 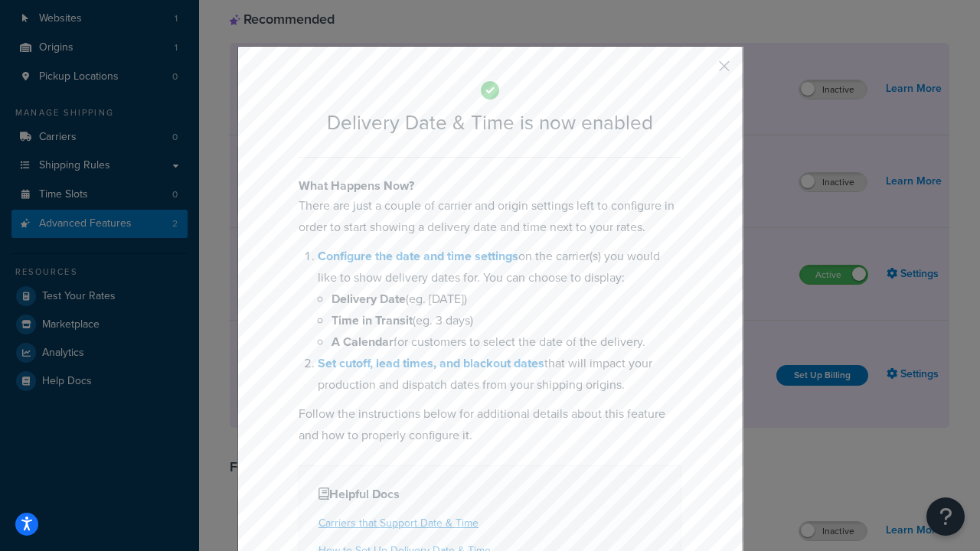 What do you see at coordinates (499, 299) in the screenshot?
I see `li: on the carrier(s) you would like to show delivery dates for. You can choose to display:` at bounding box center [499, 299].